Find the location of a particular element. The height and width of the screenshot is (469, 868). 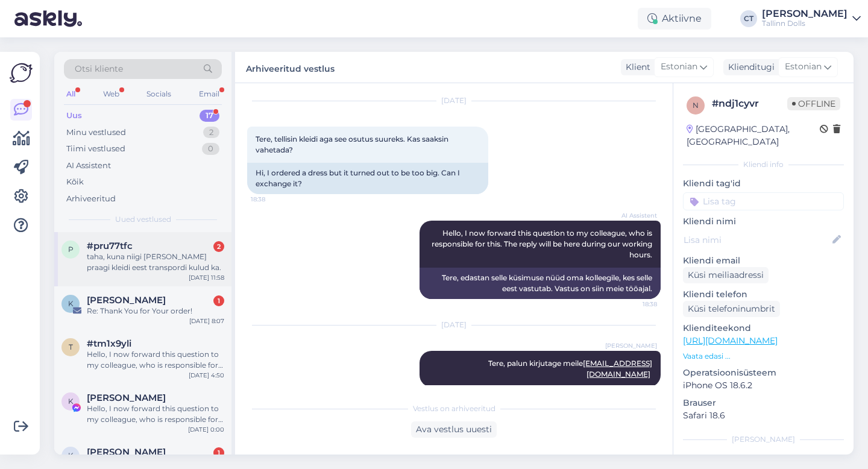

p: Safari 18.6 is located at coordinates (764, 416).